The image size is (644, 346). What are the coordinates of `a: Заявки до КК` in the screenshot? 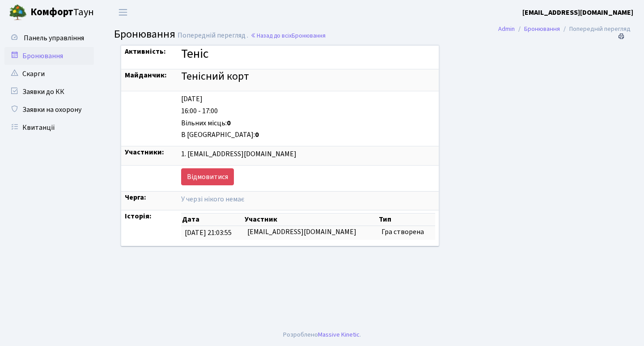 It's located at (49, 92).